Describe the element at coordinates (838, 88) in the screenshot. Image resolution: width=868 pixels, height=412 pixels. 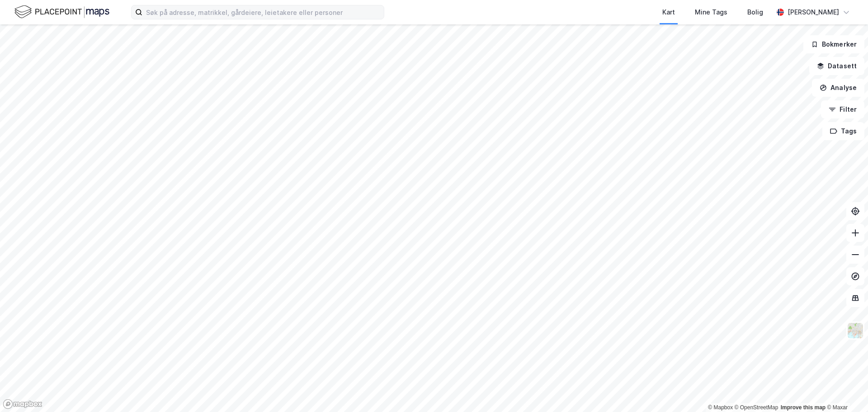
I see `button: Analyse` at that location.